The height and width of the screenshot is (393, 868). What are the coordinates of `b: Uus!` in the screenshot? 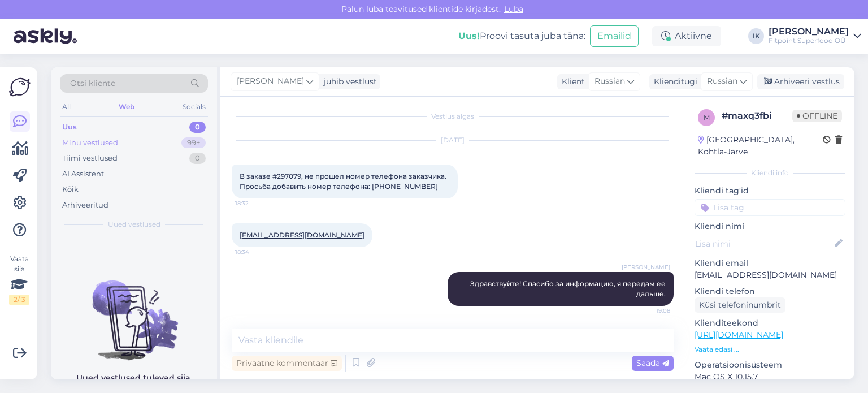 It's located at (469, 36).